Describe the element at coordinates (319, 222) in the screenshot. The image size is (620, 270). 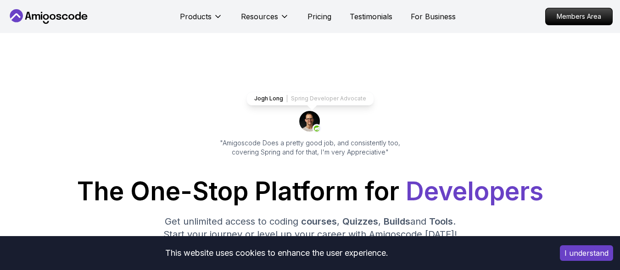
I see `span: courses` at that location.